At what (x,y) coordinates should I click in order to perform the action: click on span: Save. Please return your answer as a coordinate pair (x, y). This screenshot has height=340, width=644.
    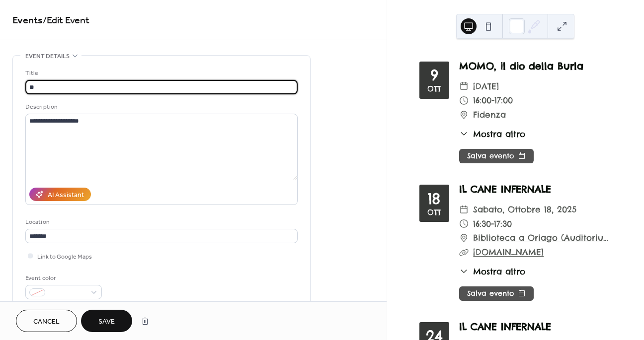
    Looking at the image, I should click on (106, 322).